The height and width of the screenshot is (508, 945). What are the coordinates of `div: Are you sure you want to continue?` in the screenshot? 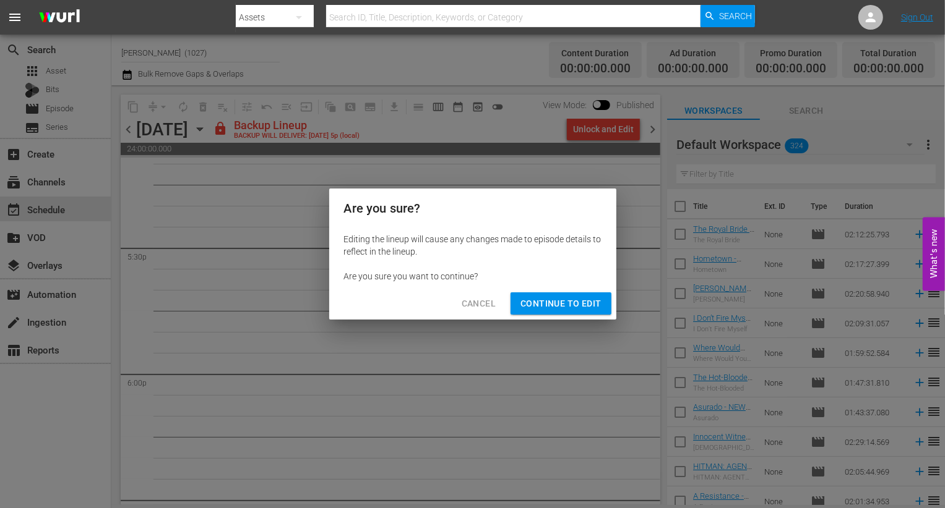 It's located at (473, 276).